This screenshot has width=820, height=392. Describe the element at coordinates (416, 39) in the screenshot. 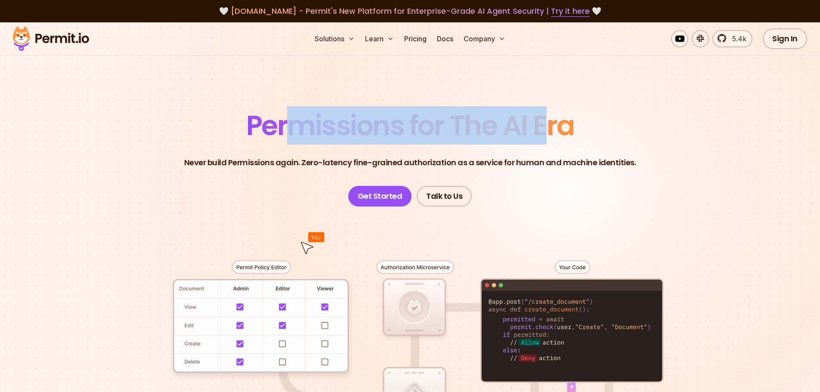

I see `a: Pricing` at that location.